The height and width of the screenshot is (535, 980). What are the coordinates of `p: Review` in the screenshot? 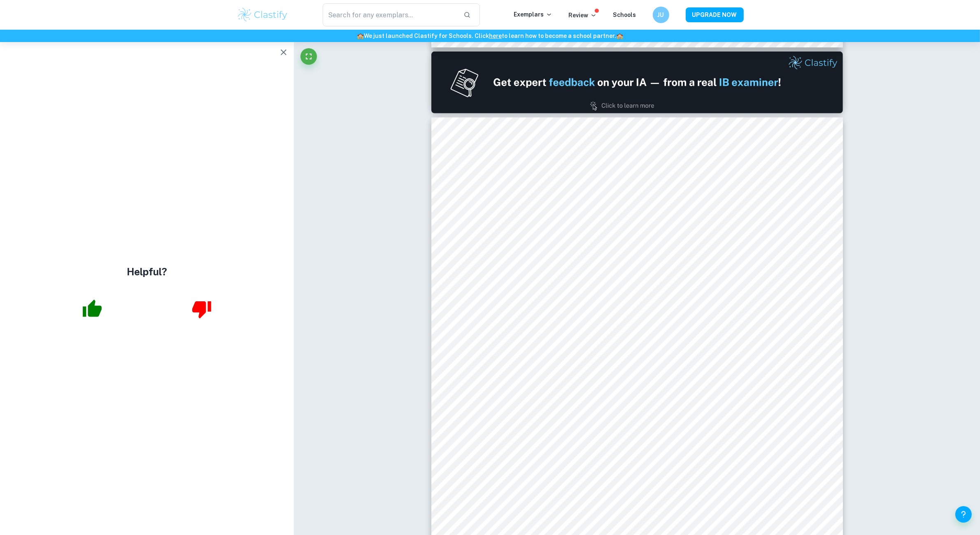 It's located at (583, 15).